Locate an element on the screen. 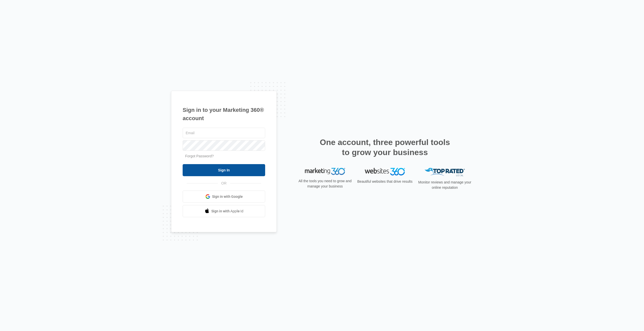  a: Sign in with Google is located at coordinates (224, 197).